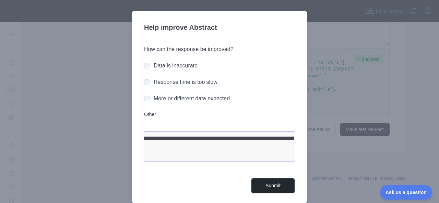 This screenshot has width=439, height=203. What do you see at coordinates (176, 65) in the screenshot?
I see `label: Data is inaccurate` at bounding box center [176, 65].